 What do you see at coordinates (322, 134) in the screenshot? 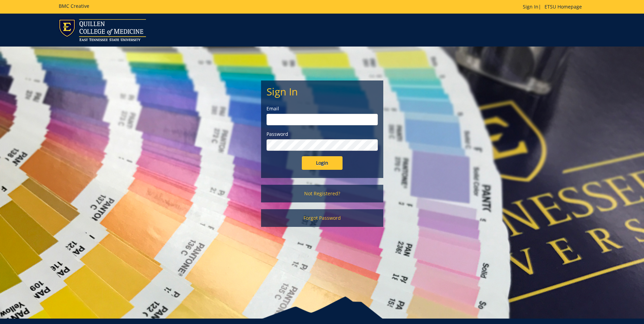
I see `label: Password` at bounding box center [322, 134].